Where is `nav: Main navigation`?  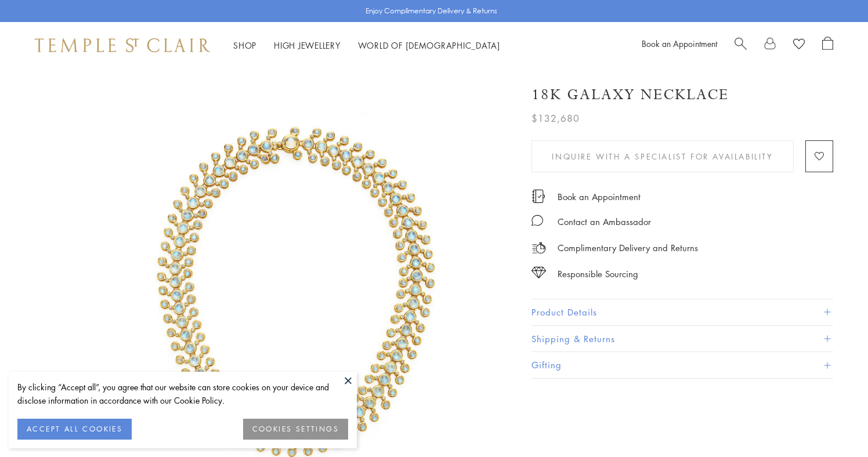 nav: Main navigation is located at coordinates (366, 45).